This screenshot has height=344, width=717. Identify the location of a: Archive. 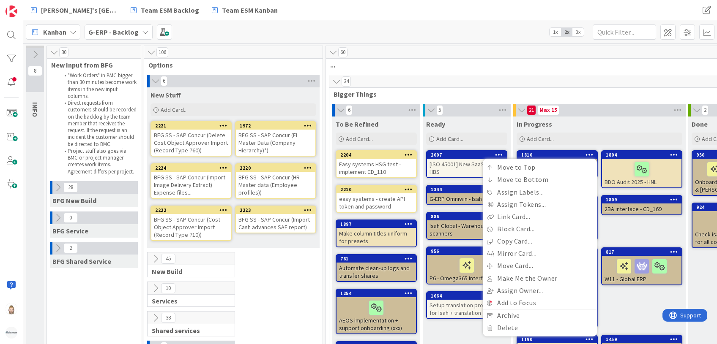
(540, 316).